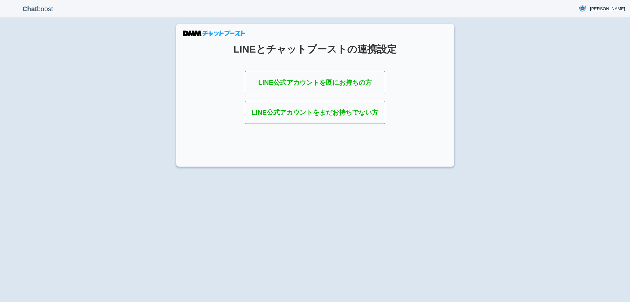  Describe the element at coordinates (315, 49) in the screenshot. I see `h1: LINEとチャットブーストの連携設定` at that location.